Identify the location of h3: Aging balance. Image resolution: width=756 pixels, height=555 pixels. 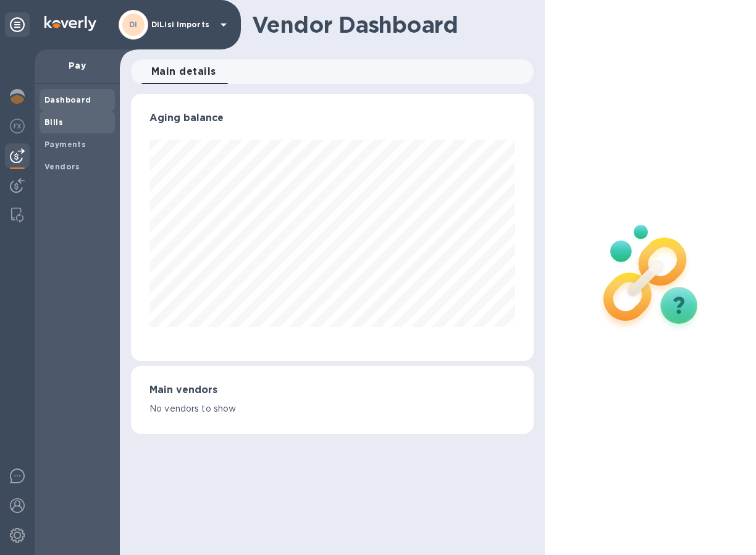
(332, 118).